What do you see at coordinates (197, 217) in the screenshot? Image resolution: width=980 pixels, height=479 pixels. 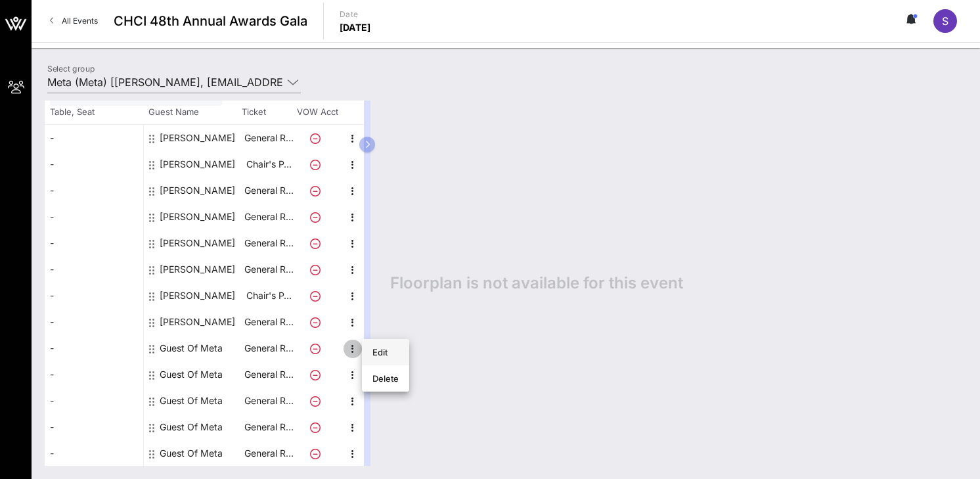 I see `div: Maddie Fumi` at bounding box center [197, 217].